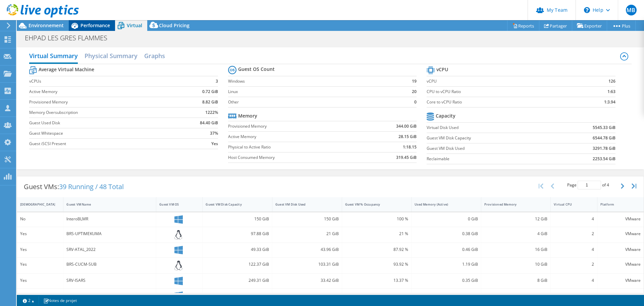  I want to click on label: Guest VM Disk Capacity, so click(491, 138).